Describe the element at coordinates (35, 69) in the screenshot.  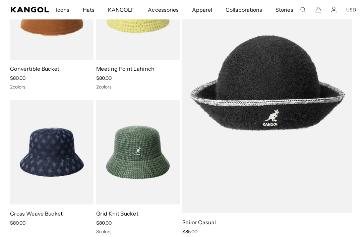
I see `a: Convertible Bucket` at that location.